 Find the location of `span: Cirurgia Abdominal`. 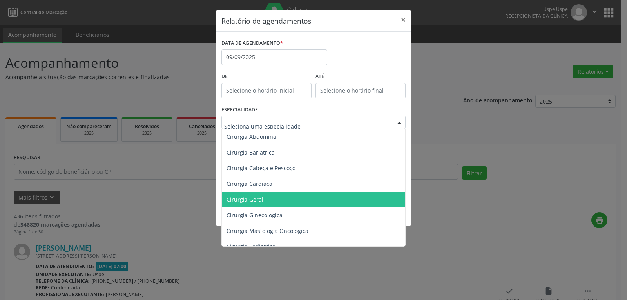

span: Cirurgia Abdominal is located at coordinates (252, 136).